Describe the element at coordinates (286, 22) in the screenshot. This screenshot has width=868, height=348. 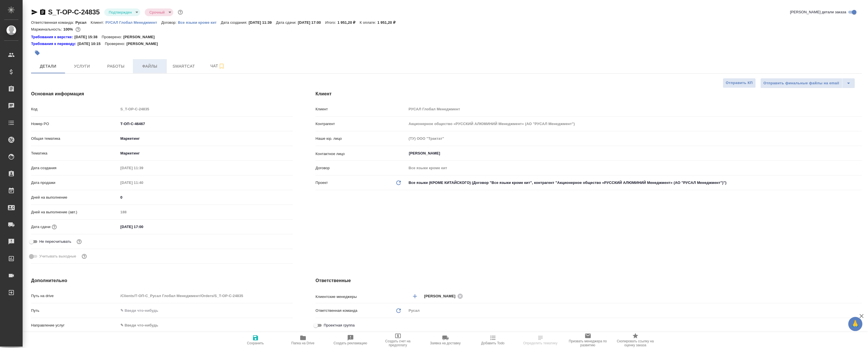
I see `p: Дата сдачи:` at that location.